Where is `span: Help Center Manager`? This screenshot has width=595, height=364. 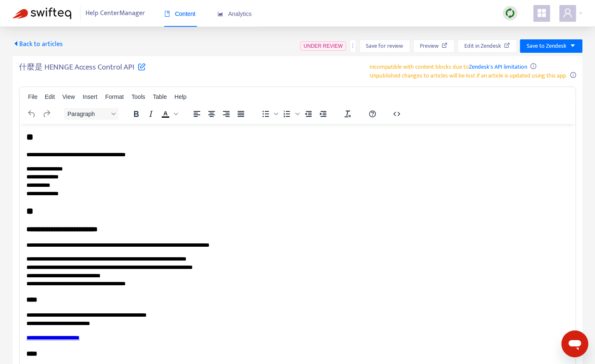 span: Help Center Manager is located at coordinates (115, 13).